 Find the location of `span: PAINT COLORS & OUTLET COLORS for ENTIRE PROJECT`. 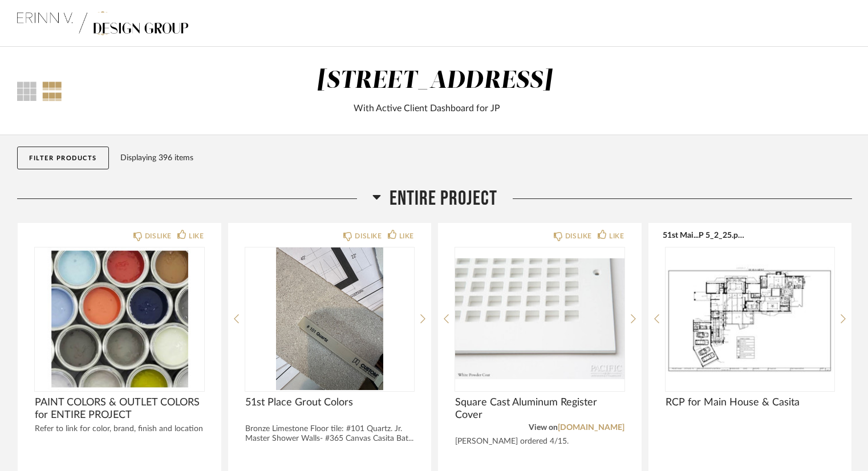

span: PAINT COLORS & OUTLET COLORS for ENTIRE PROJECT is located at coordinates (119, 408).